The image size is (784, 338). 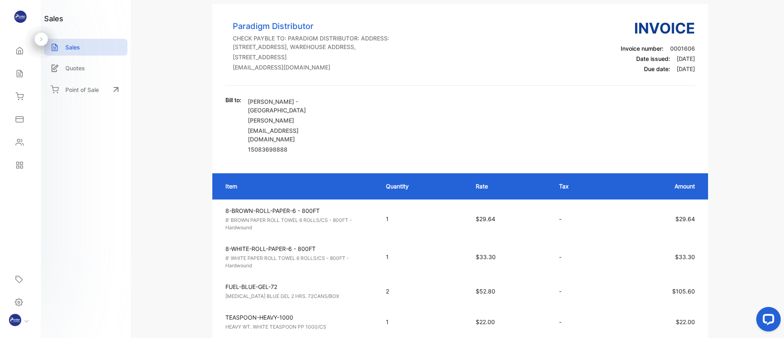 I want to click on p: FUEL-BLUE-GEL-72, so click(x=298, y=286).